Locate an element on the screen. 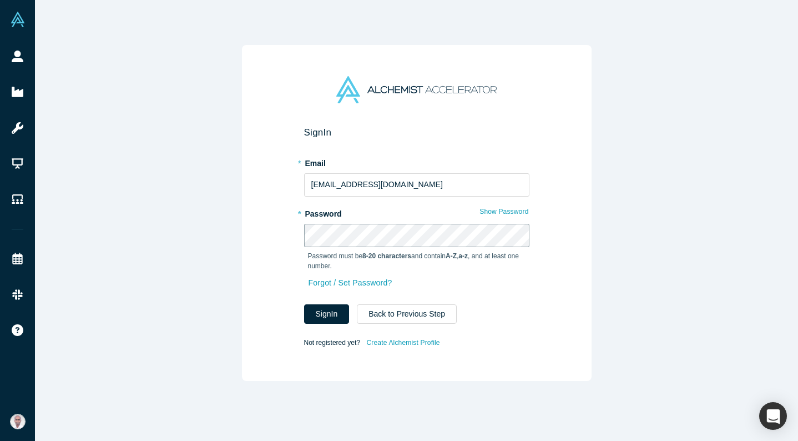 The image size is (798, 441). img: Vetri Venthan Elango's Account is located at coordinates (18, 421).